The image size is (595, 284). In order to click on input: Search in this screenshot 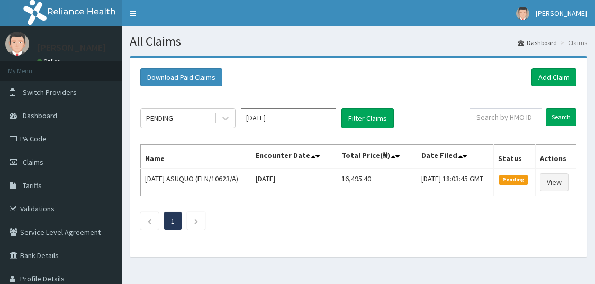, I will do `click(561, 117)`.